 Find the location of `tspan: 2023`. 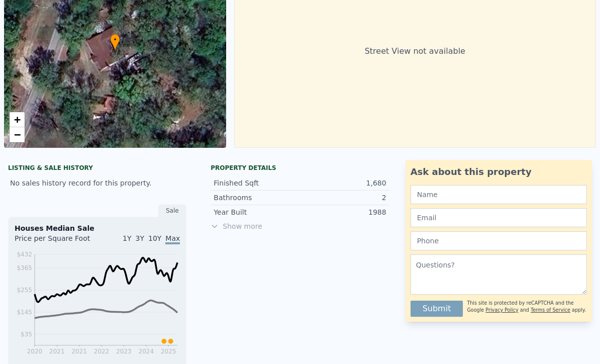

tspan: 2023 is located at coordinates (124, 351).